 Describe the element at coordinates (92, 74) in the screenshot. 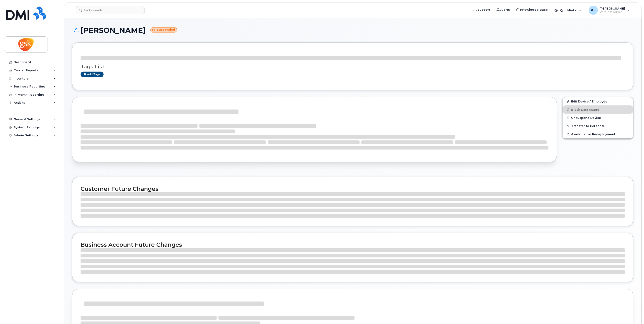

I see `a: Add tags` at that location.